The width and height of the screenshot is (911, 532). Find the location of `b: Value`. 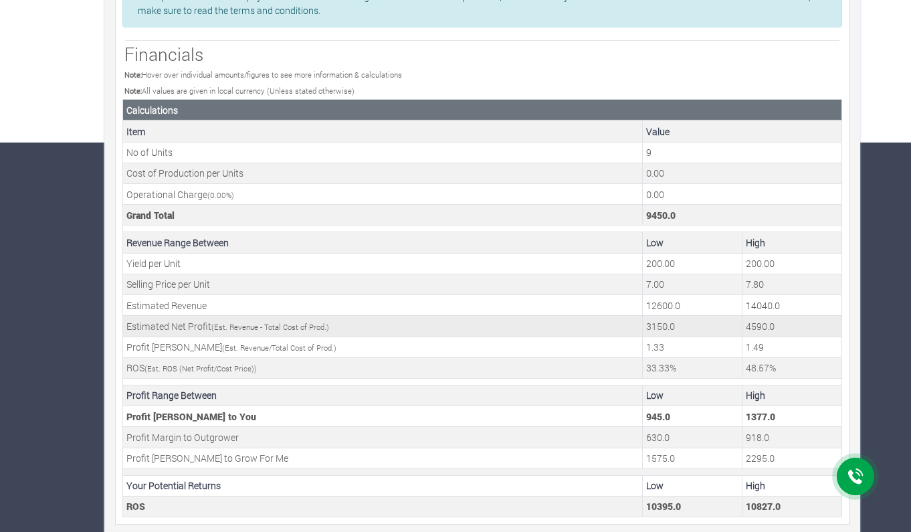

b: Value is located at coordinates (658, 131).